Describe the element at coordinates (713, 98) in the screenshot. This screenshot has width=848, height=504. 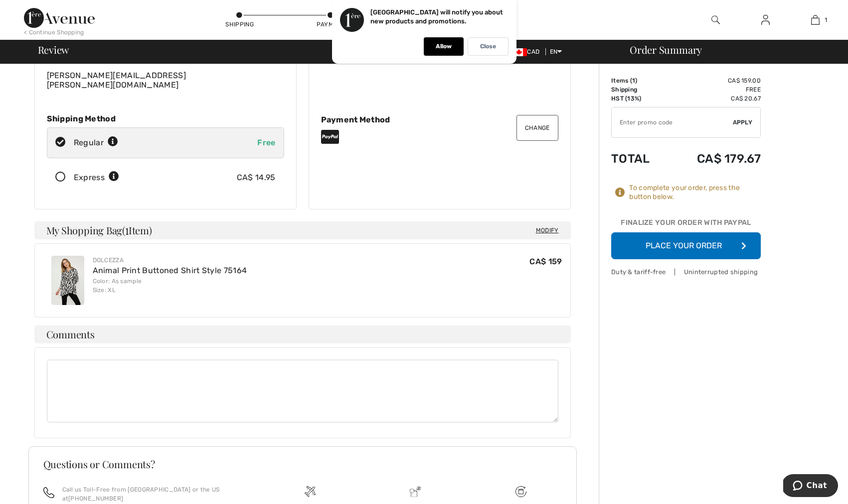
I see `td: CA$ 20.67` at that location.